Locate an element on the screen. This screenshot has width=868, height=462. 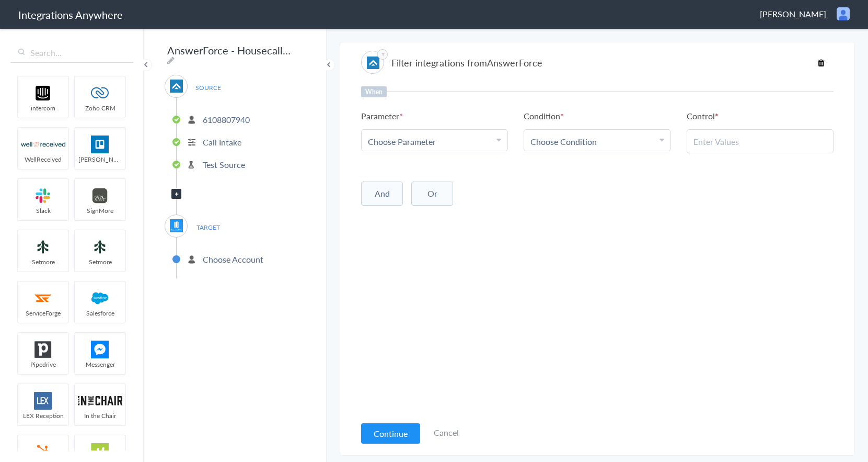
img: pipedrive.png is located at coordinates (43, 349).